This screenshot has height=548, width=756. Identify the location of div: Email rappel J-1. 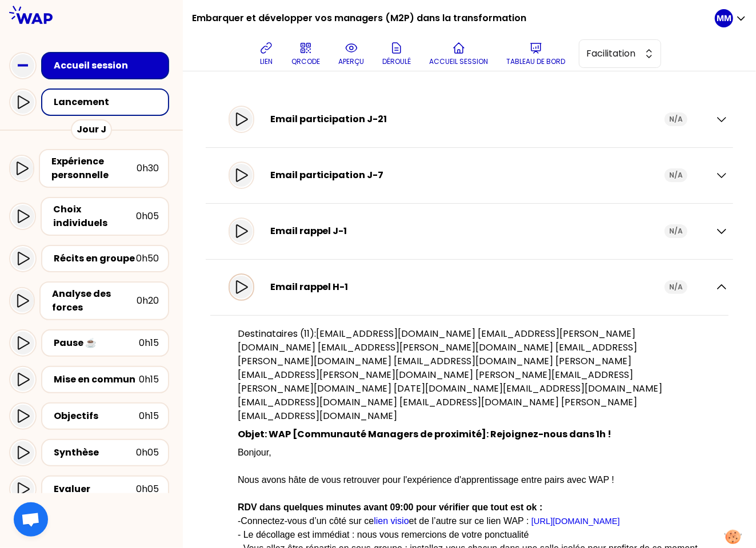
(467, 231).